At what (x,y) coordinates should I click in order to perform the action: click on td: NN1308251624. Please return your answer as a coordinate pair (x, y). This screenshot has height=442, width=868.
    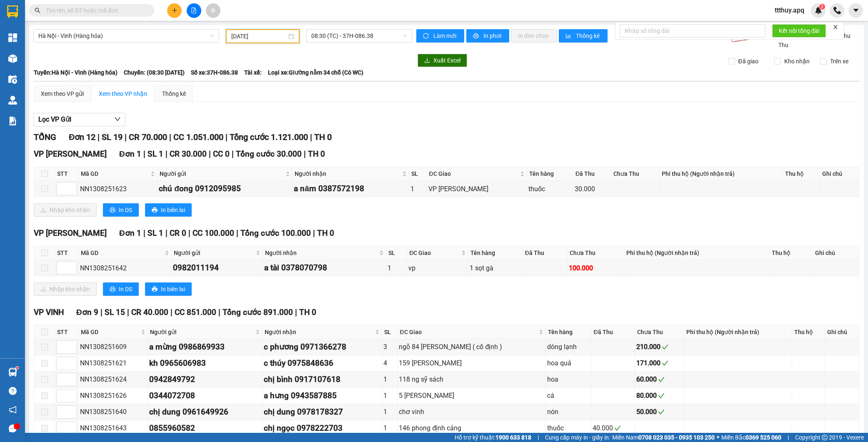
    Looking at the image, I should click on (113, 380).